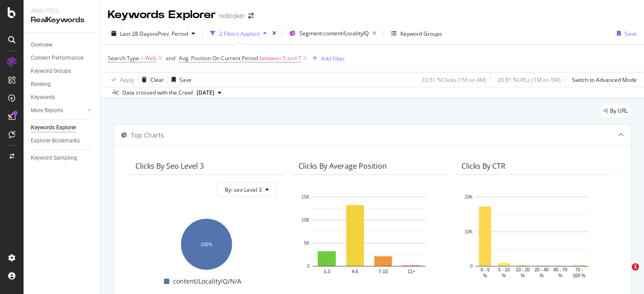 Image resolution: width=644 pixels, height=294 pixels. What do you see at coordinates (57, 111) in the screenshot?
I see `a: More Reports` at bounding box center [57, 111].